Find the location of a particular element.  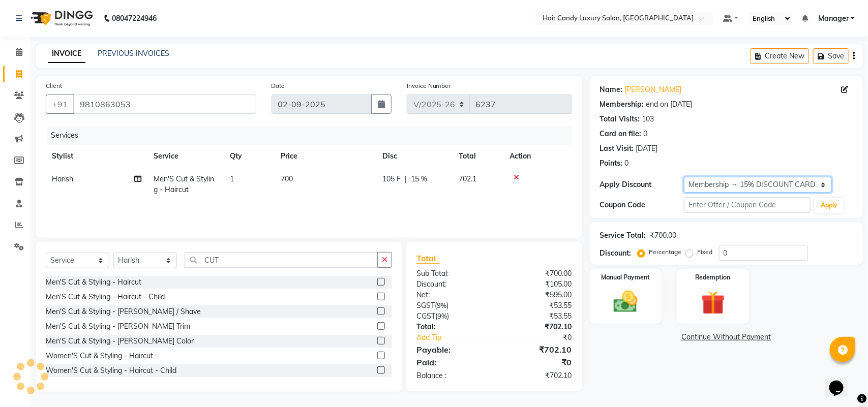

b: 08047224946 is located at coordinates (134, 19).